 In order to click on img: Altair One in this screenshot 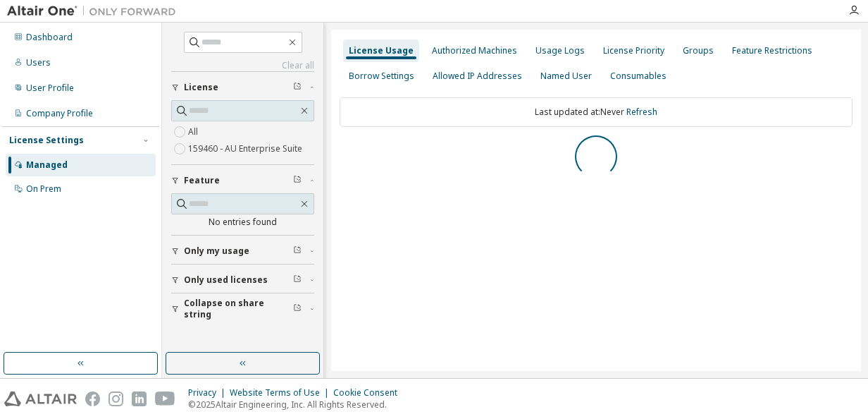, I will do `click(95, 11)`.